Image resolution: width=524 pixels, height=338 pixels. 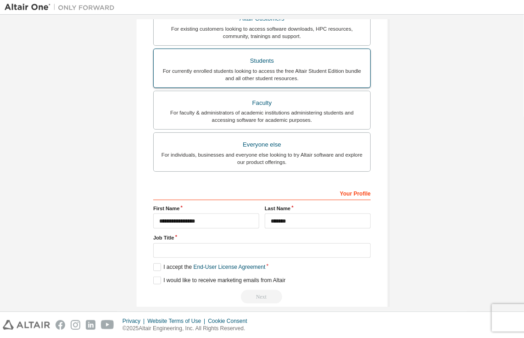 I want to click on div: Your Profile, so click(x=262, y=193).